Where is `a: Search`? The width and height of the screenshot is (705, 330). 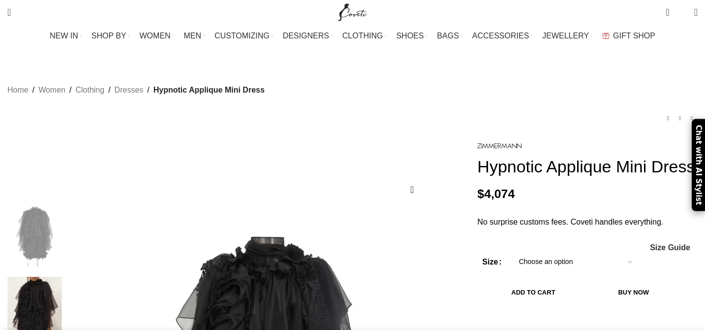 a: Search is located at coordinates (9, 12).